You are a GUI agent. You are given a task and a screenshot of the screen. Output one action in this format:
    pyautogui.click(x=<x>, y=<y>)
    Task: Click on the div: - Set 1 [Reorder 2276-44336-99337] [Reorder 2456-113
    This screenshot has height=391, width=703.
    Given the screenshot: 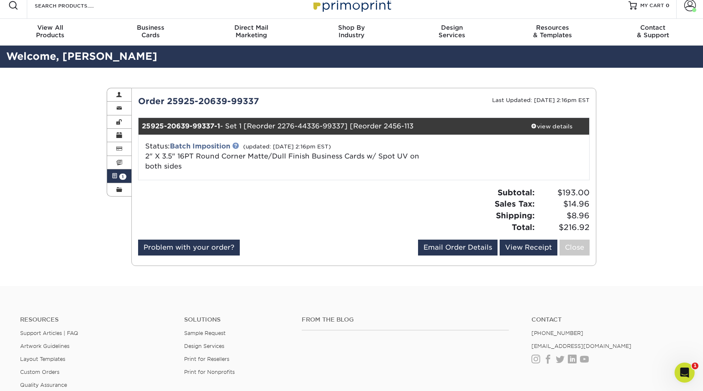 What is the action you would take?
    pyautogui.click(x=326, y=126)
    